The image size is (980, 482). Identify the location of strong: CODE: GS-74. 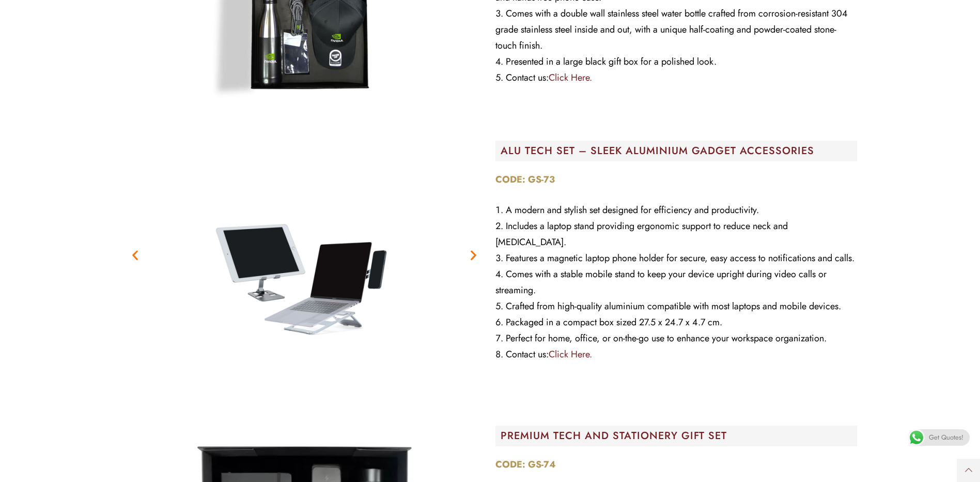
(526, 464).